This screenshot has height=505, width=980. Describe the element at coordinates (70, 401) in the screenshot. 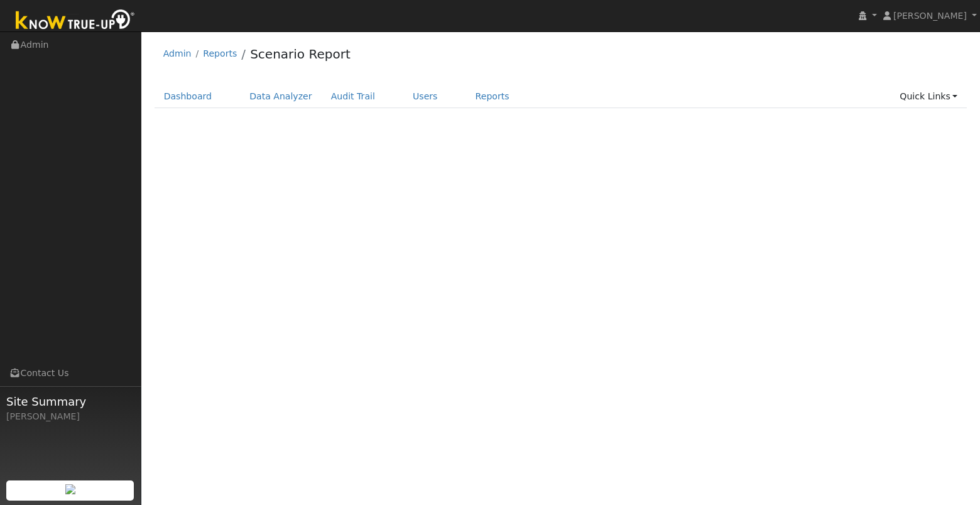

I see `span: Site Summary` at that location.